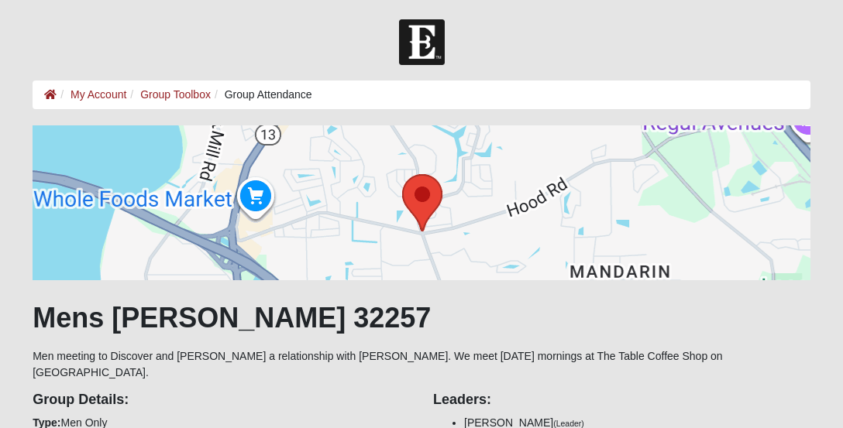 The width and height of the screenshot is (843, 428). I want to click on img: Church of Eleven22 Logo, so click(421, 42).